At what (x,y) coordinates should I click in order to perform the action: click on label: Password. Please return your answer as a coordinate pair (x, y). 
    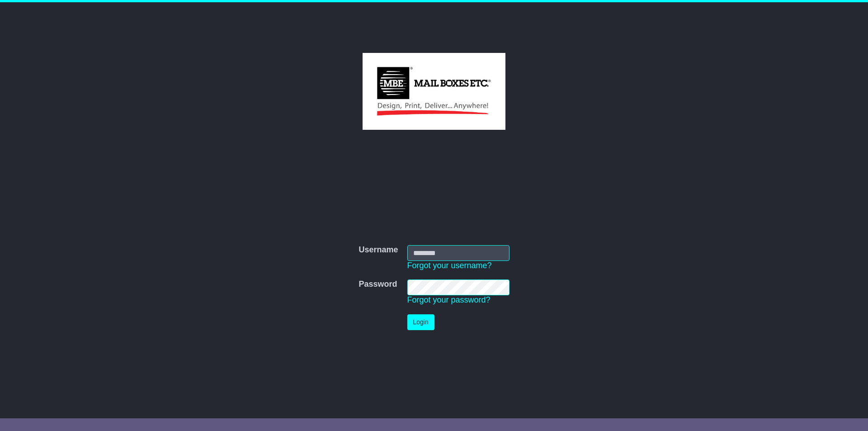
    Looking at the image, I should click on (377, 284).